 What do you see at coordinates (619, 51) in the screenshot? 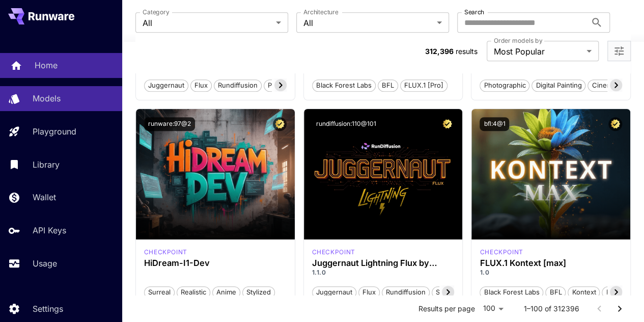
I see `button: Open more filters` at bounding box center [619, 51].